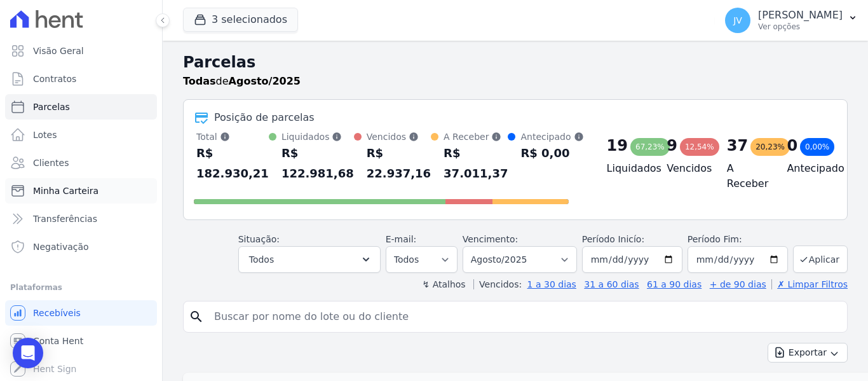 The height and width of the screenshot is (381, 868). What do you see at coordinates (309, 259) in the screenshot?
I see `button: Todos` at bounding box center [309, 259].